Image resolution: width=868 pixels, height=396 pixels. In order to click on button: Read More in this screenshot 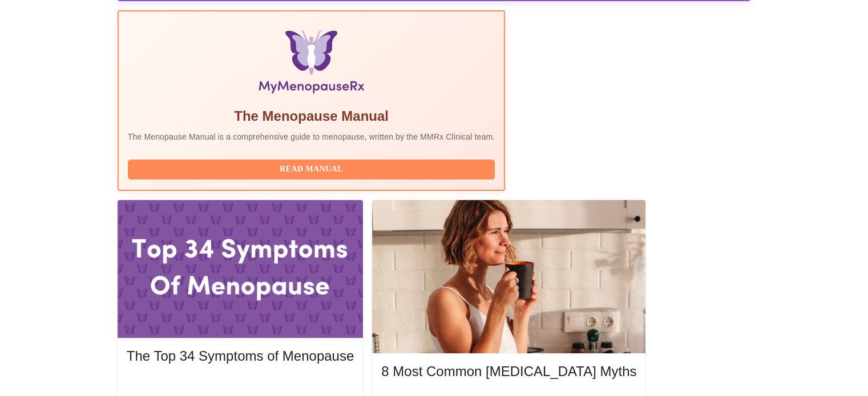, I will do `click(240, 386)`.